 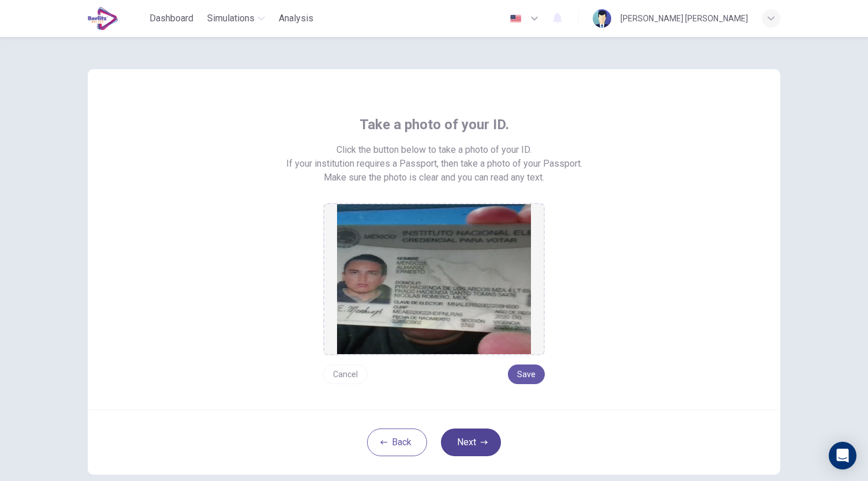 What do you see at coordinates (515, 19) in the screenshot?
I see `img: en` at bounding box center [515, 19].